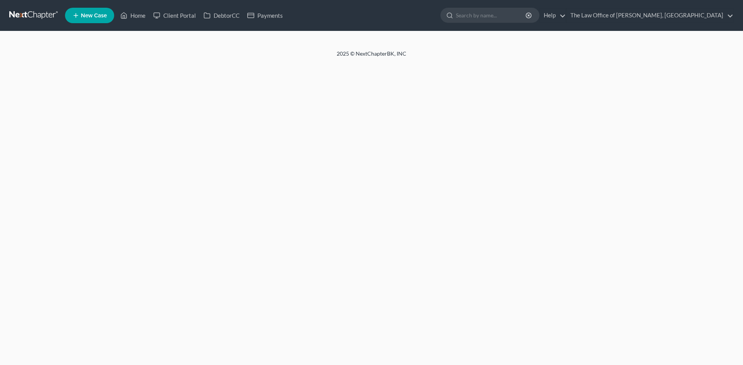  I want to click on a: Payments, so click(265, 15).